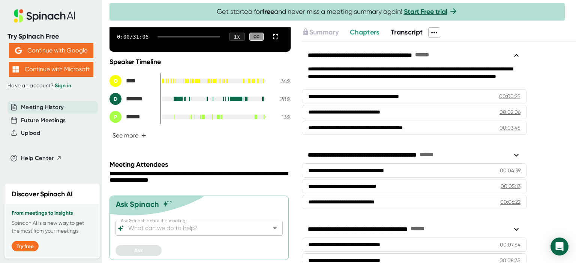  I want to click on div: Patron, so click(132, 117).